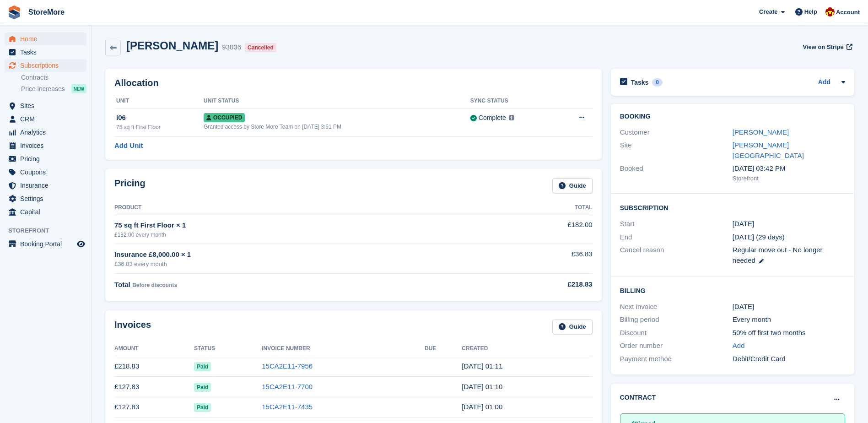 This screenshot has height=423, width=868. What do you see at coordinates (81, 244) in the screenshot?
I see `a: Preview store` at bounding box center [81, 244].